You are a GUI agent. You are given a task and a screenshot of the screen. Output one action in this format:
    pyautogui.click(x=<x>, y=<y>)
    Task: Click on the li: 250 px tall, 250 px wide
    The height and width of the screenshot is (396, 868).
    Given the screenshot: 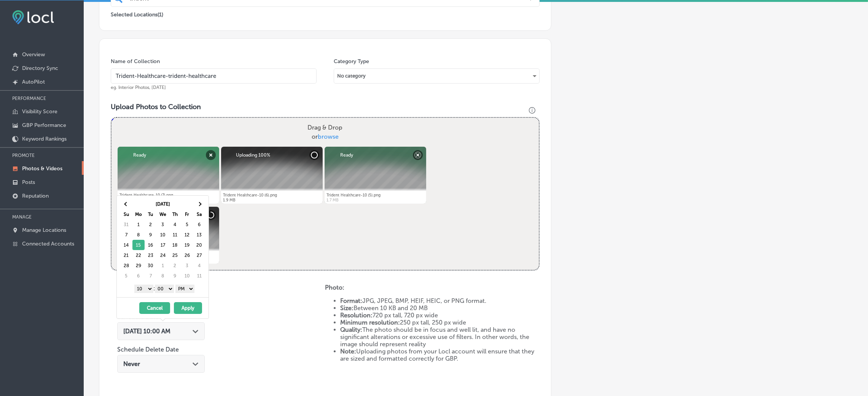 What is the action you would take?
    pyautogui.click(x=439, y=323)
    